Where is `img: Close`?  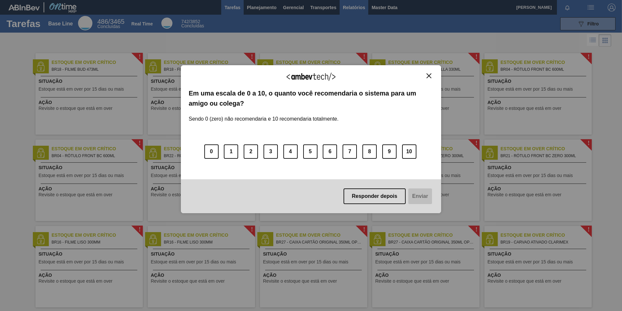
img: Close is located at coordinates (429, 76).